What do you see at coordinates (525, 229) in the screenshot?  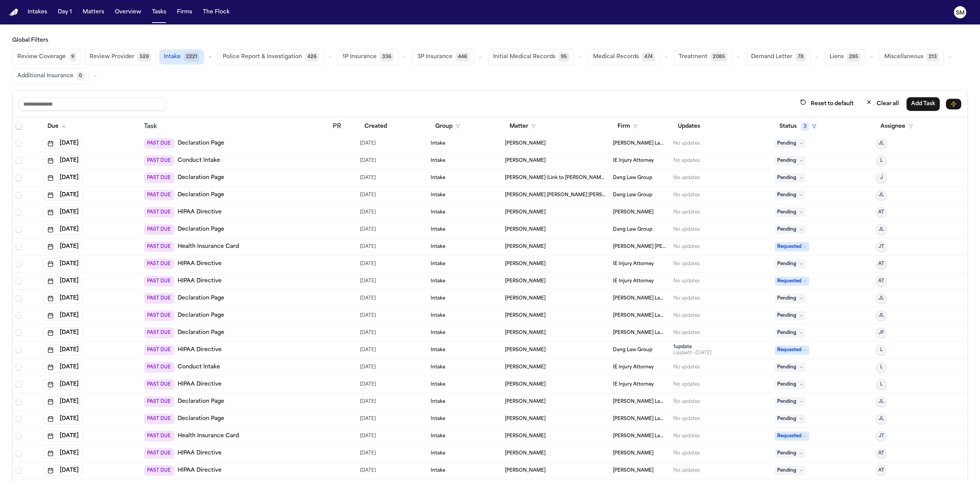 I see `span: Bridget Aleman` at bounding box center [525, 229].